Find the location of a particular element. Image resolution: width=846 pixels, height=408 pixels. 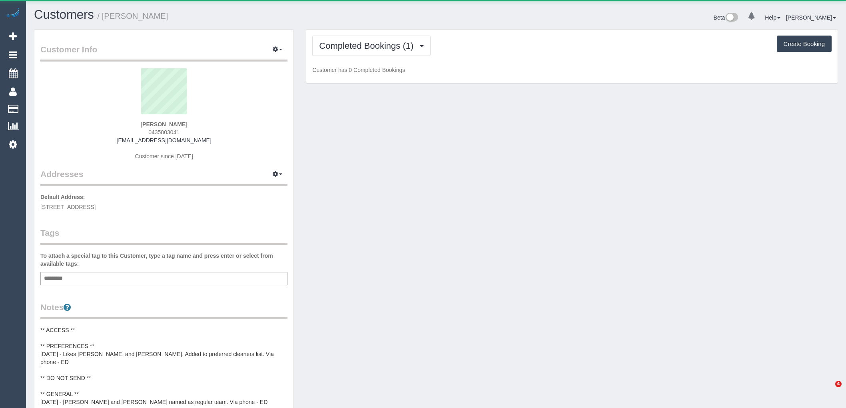

span: 0435803041 is located at coordinates (164, 132).